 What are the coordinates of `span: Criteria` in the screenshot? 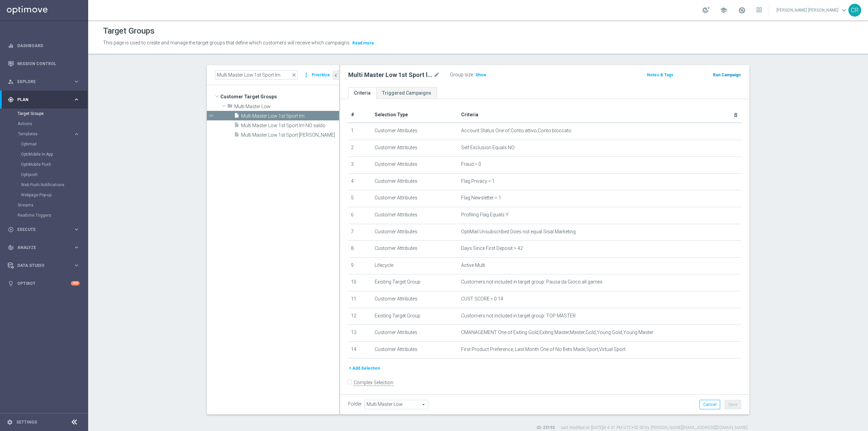 It's located at (469, 115).